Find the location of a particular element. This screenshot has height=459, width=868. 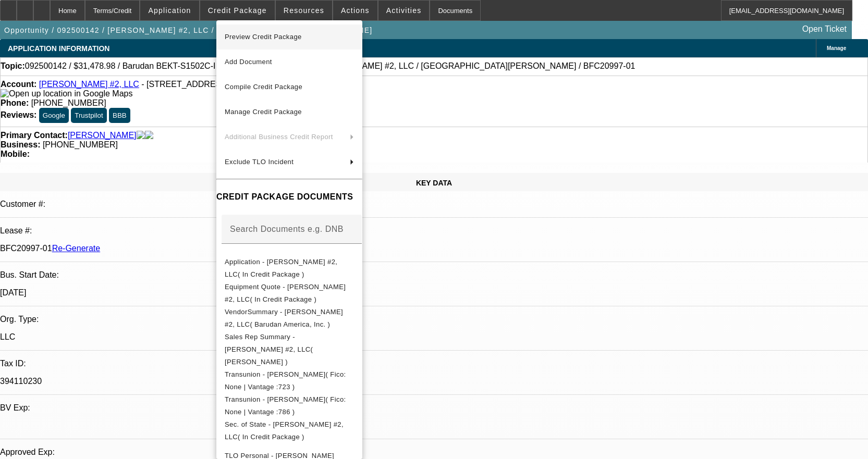

h4: CREDIT PACKAGE DOCUMENTS is located at coordinates (289, 197).